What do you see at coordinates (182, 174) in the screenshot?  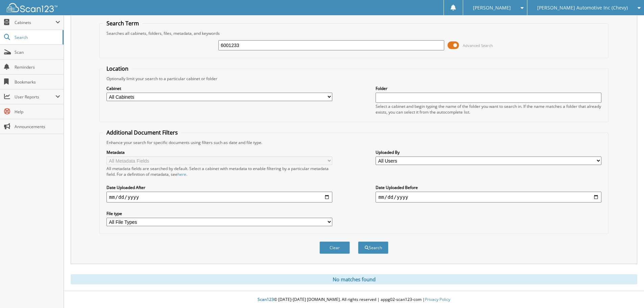 I see `a: here` at bounding box center [182, 174].